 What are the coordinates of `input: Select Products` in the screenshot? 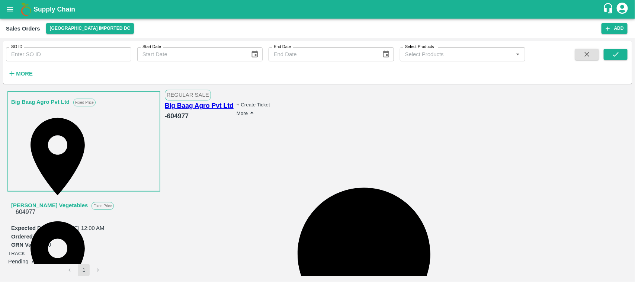 It's located at (456, 54).